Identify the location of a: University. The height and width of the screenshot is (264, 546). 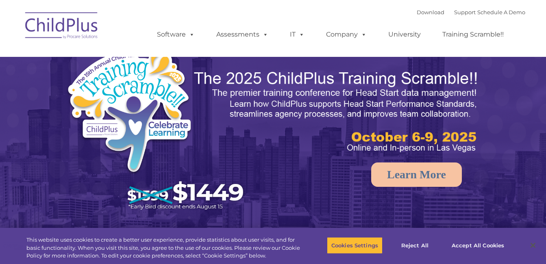
(405, 35).